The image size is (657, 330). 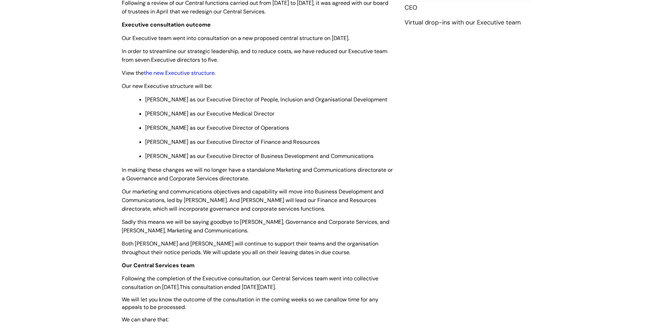 I want to click on a: the new Executive structure, so click(x=179, y=73).